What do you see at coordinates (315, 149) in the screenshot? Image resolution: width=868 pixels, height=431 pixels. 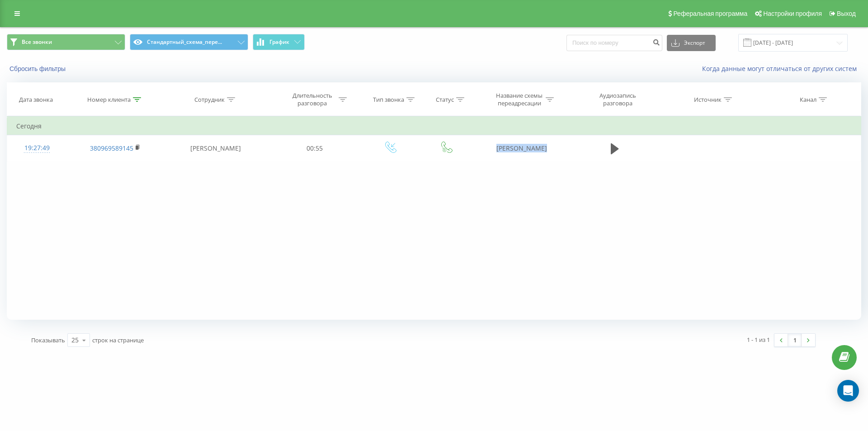 I see `td: 00:55` at bounding box center [315, 149].